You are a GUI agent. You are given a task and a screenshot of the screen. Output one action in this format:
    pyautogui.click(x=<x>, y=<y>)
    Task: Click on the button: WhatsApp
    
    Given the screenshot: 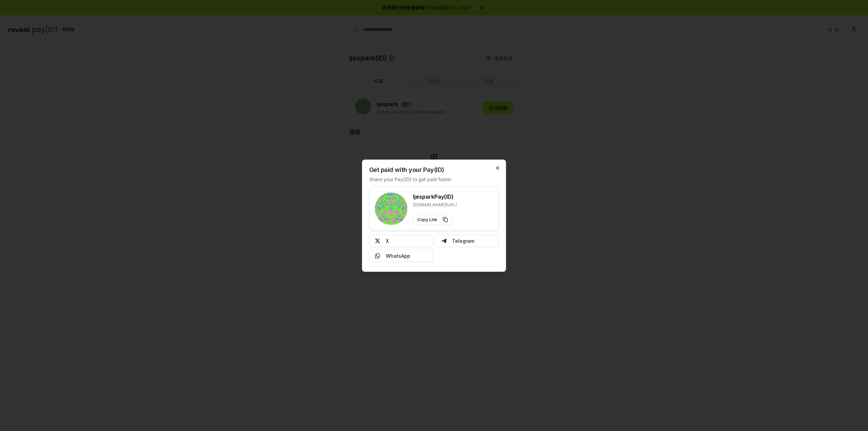 What is the action you would take?
    pyautogui.click(x=401, y=255)
    